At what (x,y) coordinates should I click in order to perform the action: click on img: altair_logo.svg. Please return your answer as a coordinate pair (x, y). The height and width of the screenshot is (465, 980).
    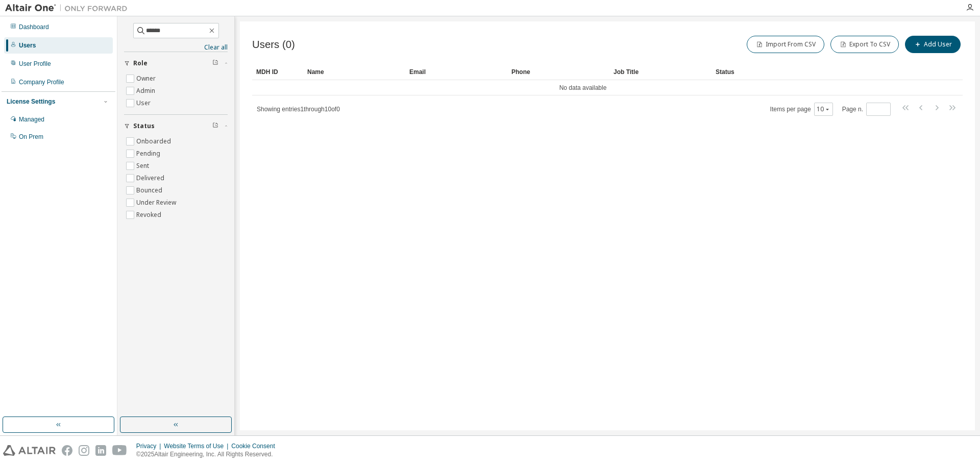
    Looking at the image, I should click on (29, 450).